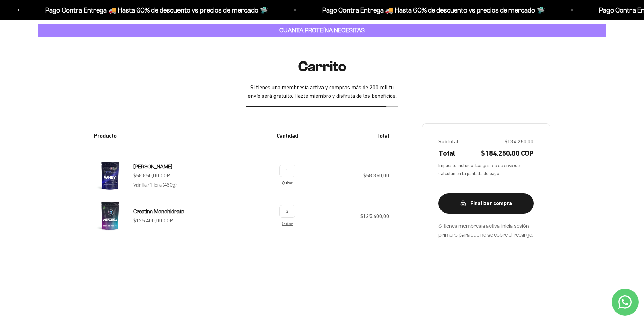 This screenshot has width=644, height=322. What do you see at coordinates (519, 141) in the screenshot?
I see `span: $184.250,00` at bounding box center [519, 141].